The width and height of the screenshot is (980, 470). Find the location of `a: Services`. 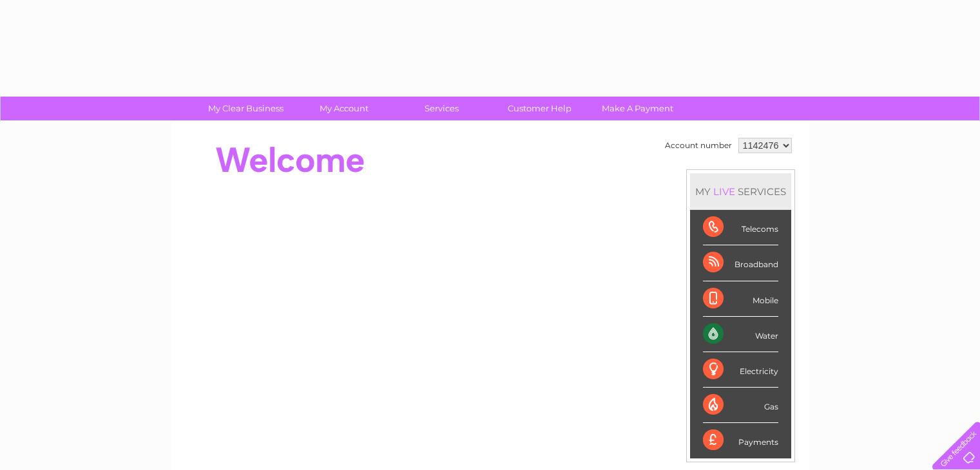

a: Services is located at coordinates (441, 108).